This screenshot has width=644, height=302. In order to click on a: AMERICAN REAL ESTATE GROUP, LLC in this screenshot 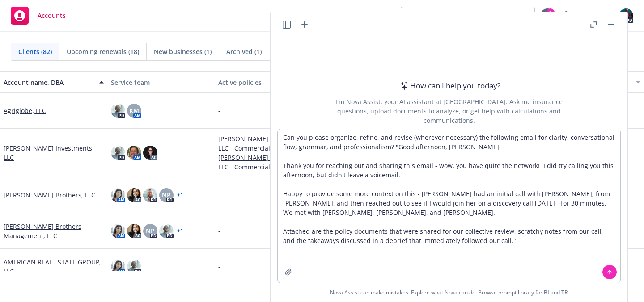, I will do `click(54, 266)`.